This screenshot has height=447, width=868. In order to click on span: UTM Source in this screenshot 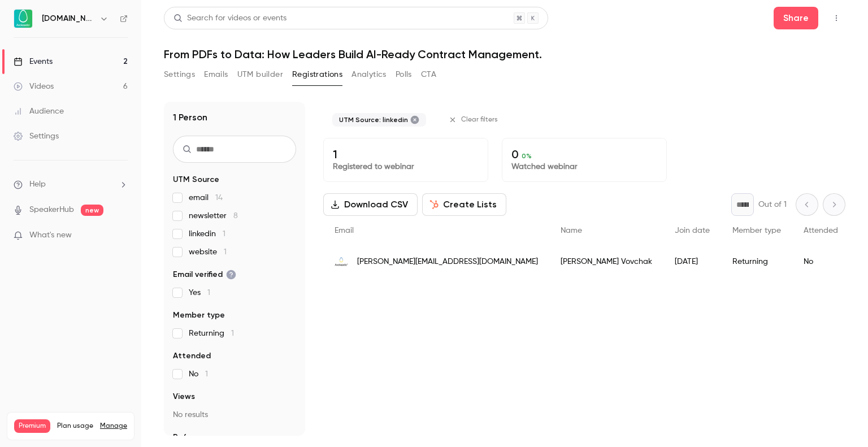, I will do `click(196, 180)`.